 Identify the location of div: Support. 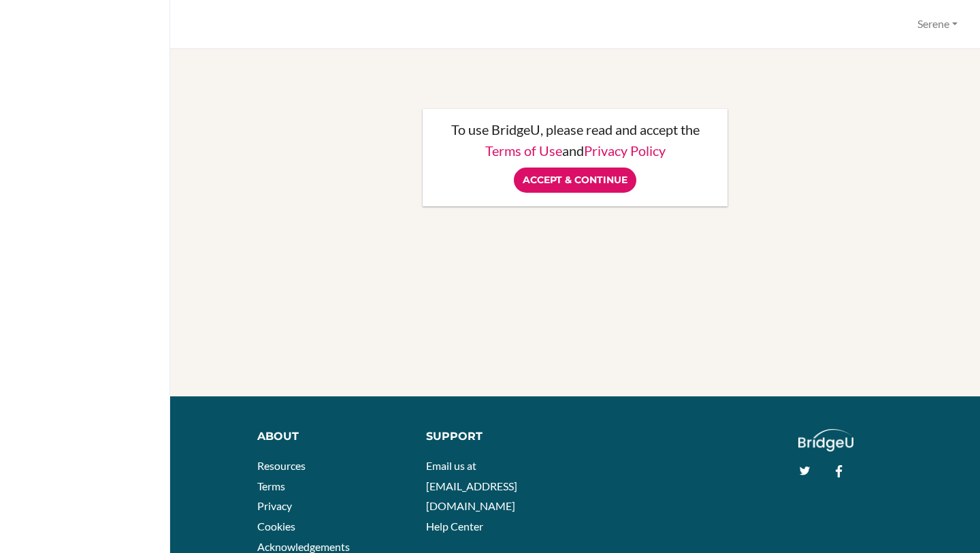
(495, 436).